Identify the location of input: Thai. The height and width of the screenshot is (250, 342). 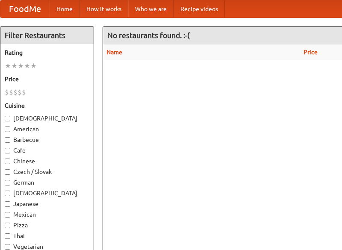
(7, 236).